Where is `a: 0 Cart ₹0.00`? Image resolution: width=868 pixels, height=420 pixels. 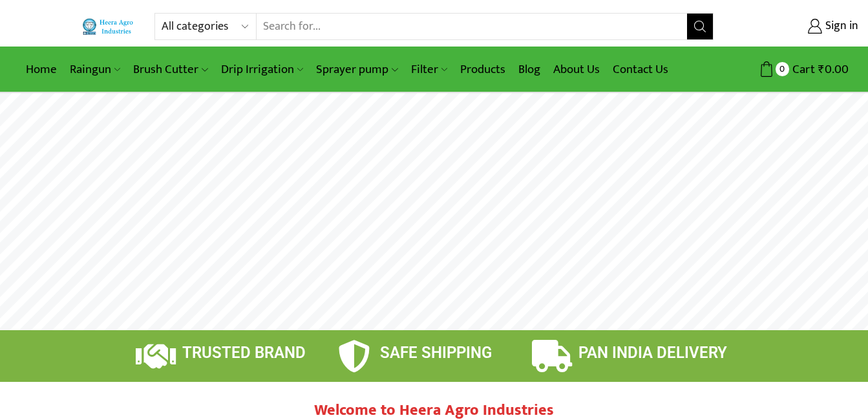
a: 0 Cart ₹0.00 is located at coordinates (787, 69).